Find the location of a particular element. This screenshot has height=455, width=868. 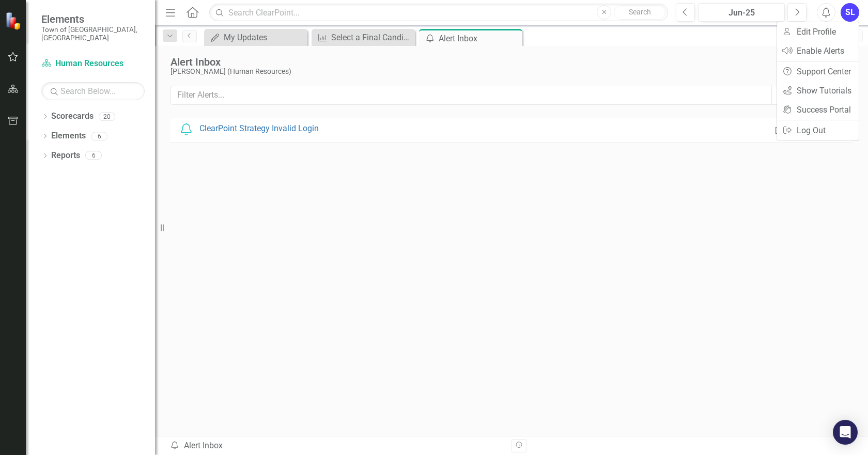

a: Reports is located at coordinates (66, 155).